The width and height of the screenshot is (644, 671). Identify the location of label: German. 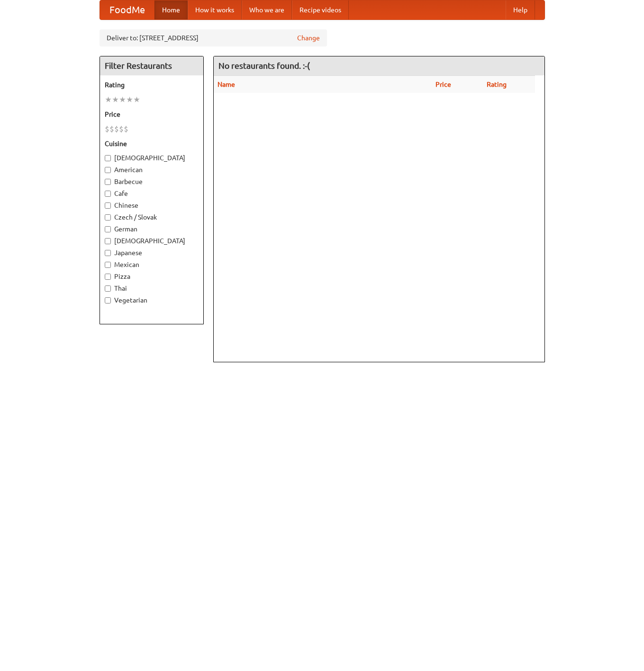
(152, 229).